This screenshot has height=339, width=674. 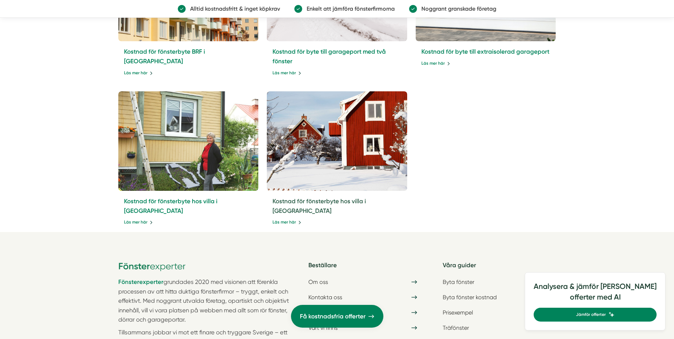 What do you see at coordinates (497, 327) in the screenshot?
I see `a: Träfönster` at bounding box center [497, 327].